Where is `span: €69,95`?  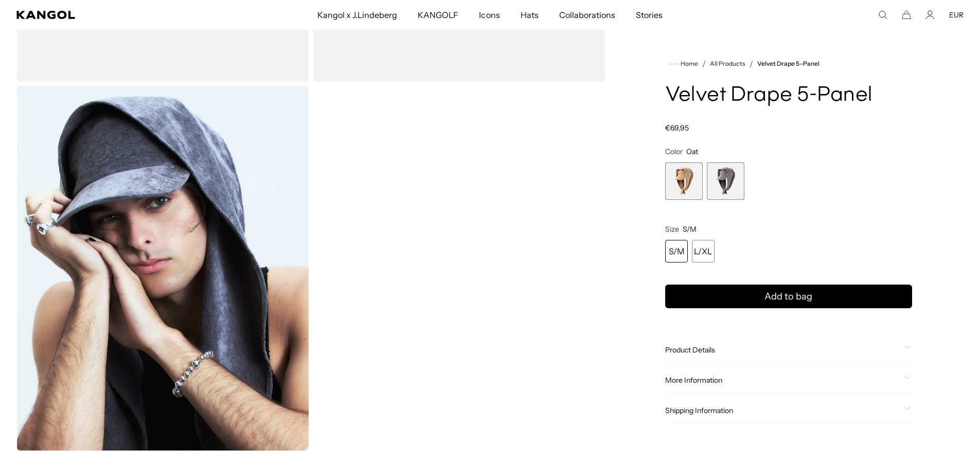 span: €69,95 is located at coordinates (677, 128).